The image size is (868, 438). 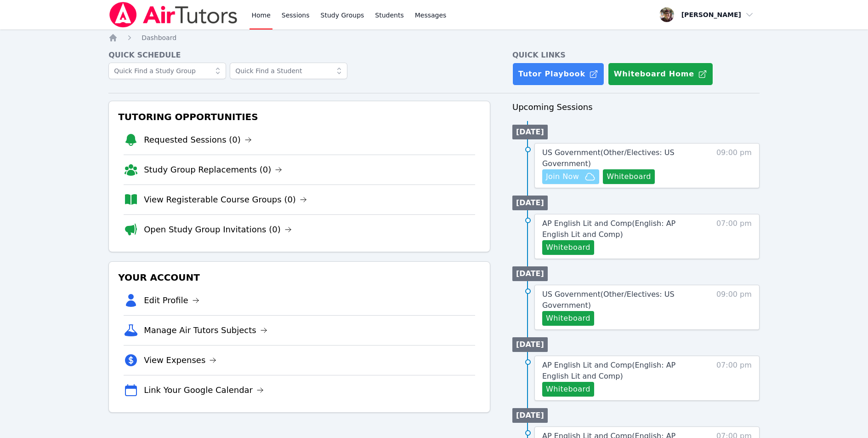 What do you see at coordinates (636, 56) in the screenshot?
I see `h4: Quick Links` at bounding box center [636, 56].